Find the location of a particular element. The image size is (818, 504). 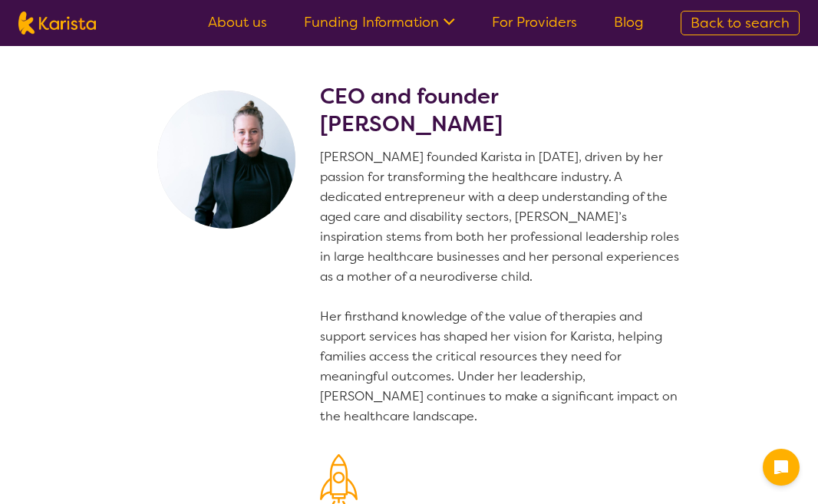

a: Blog is located at coordinates (629, 22).